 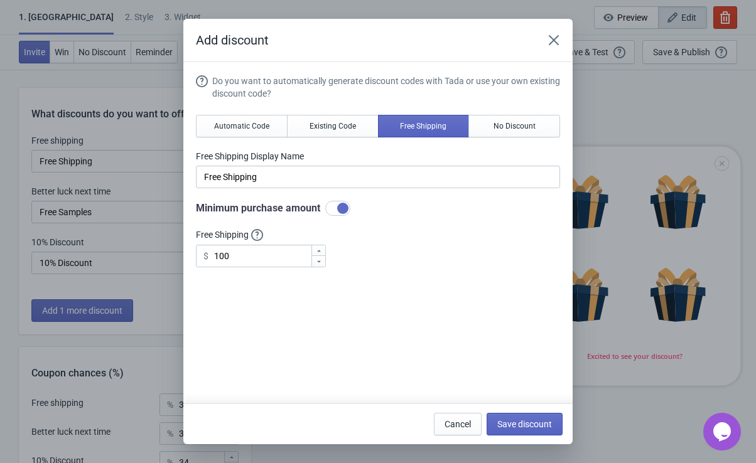 What do you see at coordinates (333, 126) in the screenshot?
I see `button: Existing Code` at bounding box center [333, 126].